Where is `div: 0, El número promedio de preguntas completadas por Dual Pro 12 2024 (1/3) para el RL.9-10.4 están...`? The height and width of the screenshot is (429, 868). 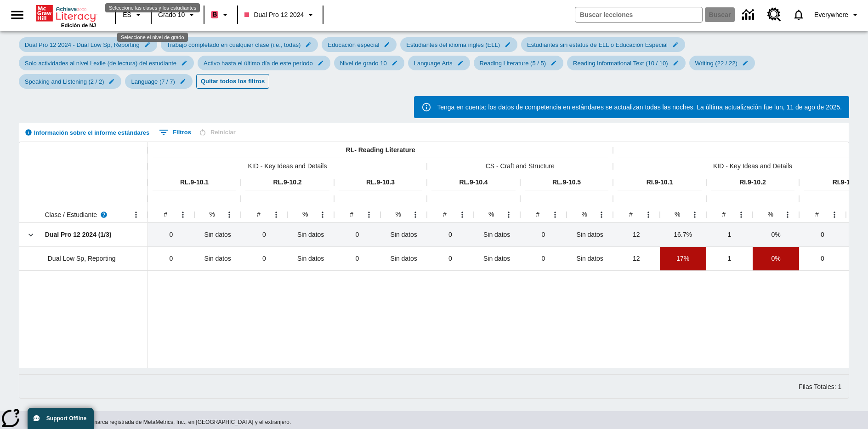
div: 0, El número promedio de preguntas completadas por Dual Pro 12 2024 (1/3) para el RL.9-10.4 están... is located at coordinates (450, 234).